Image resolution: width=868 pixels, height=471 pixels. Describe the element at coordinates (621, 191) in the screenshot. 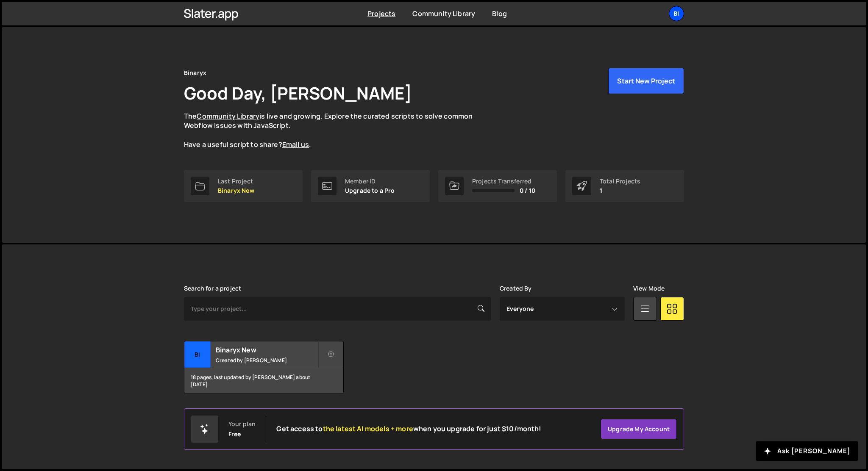

I see `p: 1` at that location.